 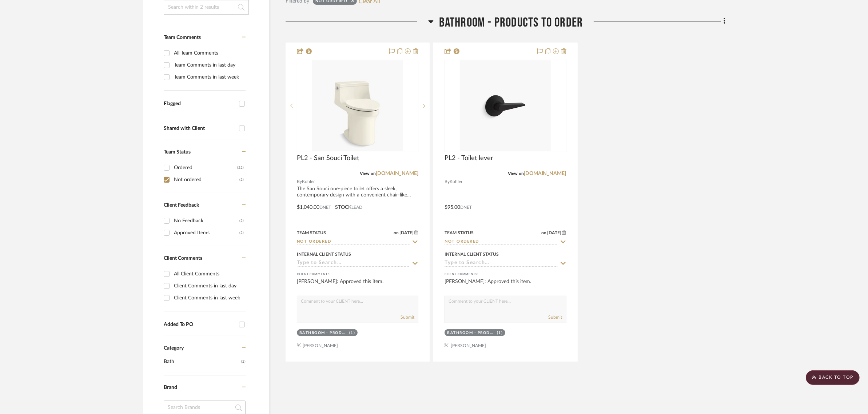 I want to click on div: Ordered, so click(x=205, y=167).